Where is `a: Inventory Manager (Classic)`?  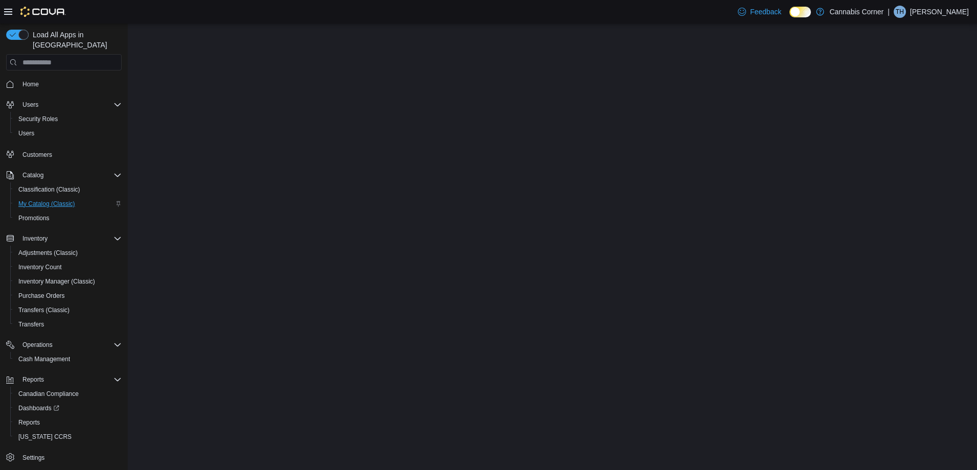 a: Inventory Manager (Classic) is located at coordinates (57, 282).